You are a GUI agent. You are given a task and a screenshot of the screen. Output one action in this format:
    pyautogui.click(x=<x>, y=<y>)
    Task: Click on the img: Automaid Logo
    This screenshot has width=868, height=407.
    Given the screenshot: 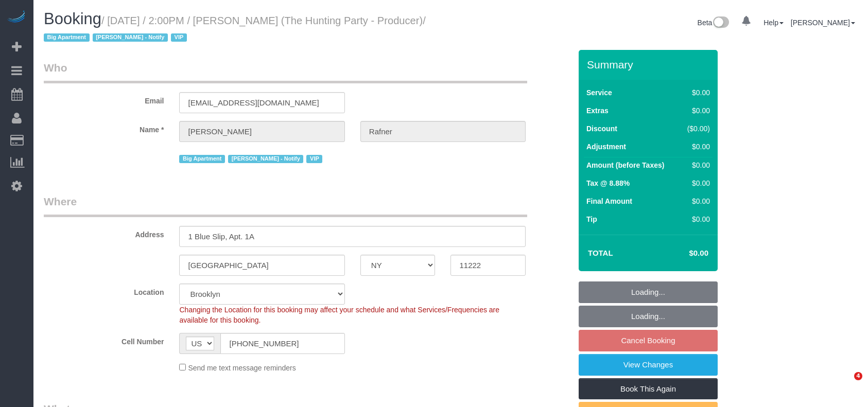 What is the action you would take?
    pyautogui.click(x=16, y=17)
    